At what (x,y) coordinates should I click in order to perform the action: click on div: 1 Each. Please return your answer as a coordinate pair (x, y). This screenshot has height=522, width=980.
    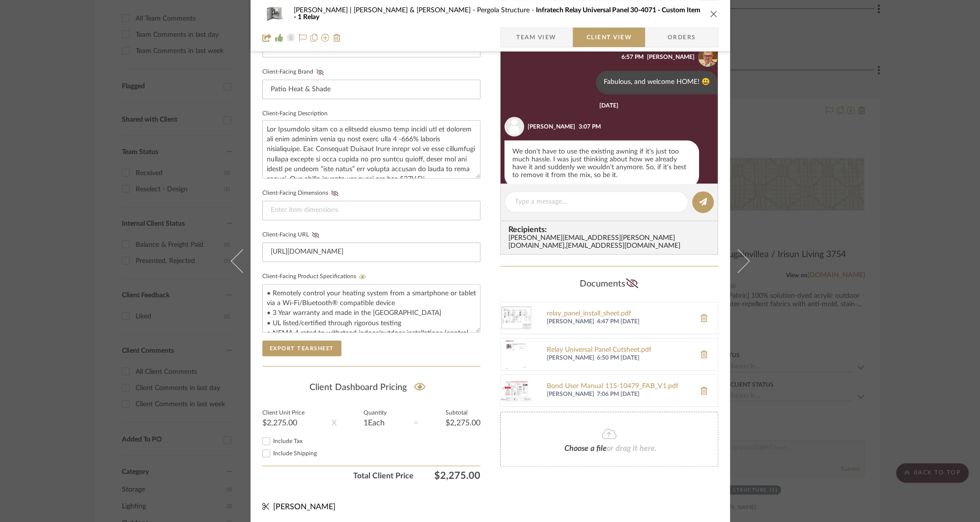
    Looking at the image, I should click on (375, 424).